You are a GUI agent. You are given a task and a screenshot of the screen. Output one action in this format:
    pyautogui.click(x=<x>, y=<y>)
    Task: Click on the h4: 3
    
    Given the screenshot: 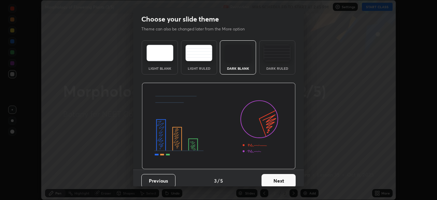 What is the action you would take?
    pyautogui.click(x=215, y=180)
    